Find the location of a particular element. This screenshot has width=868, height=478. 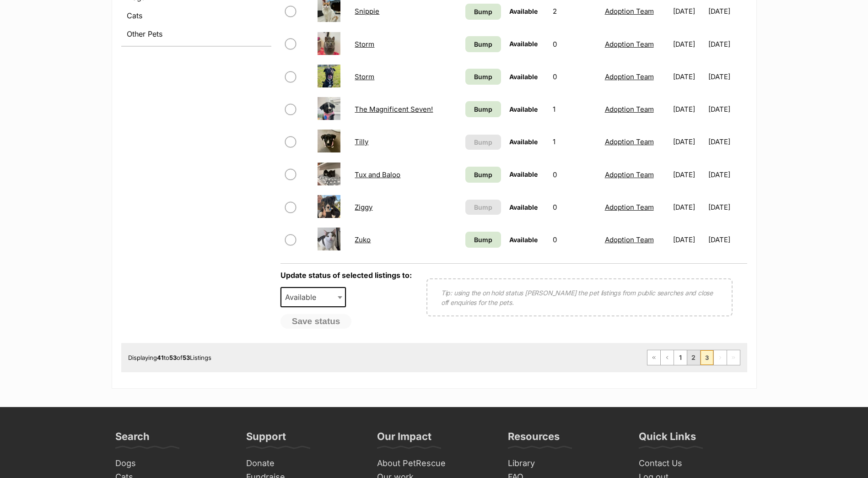

h3: Quick Links is located at coordinates (667, 439).